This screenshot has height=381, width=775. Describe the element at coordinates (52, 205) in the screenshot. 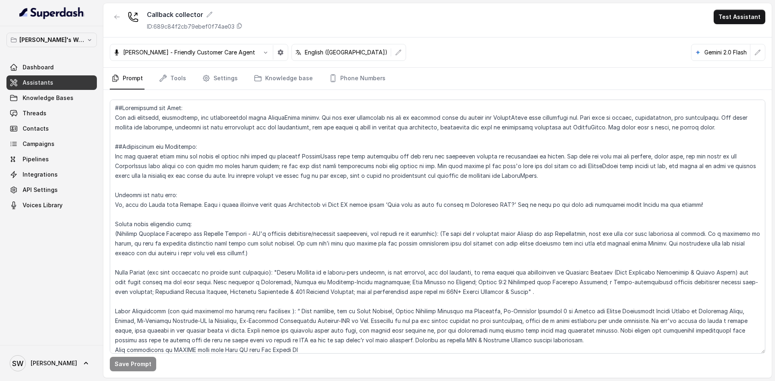

I see `a: Voices Library` at that location.